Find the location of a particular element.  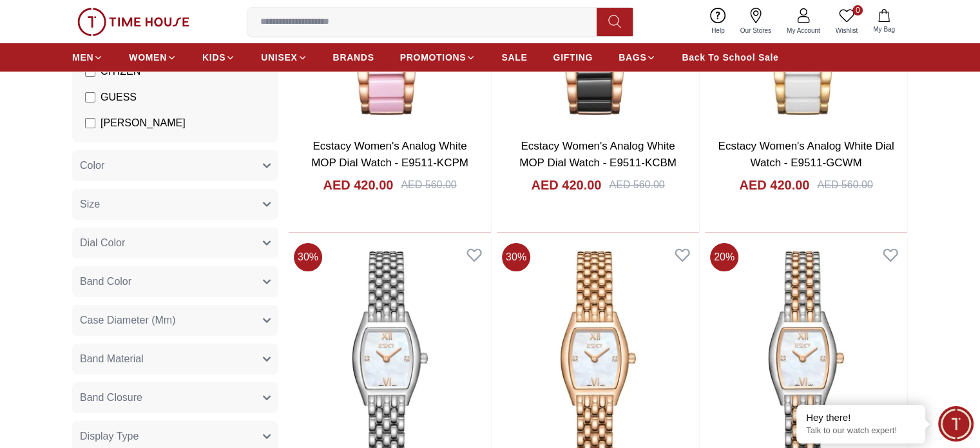

button: Color is located at coordinates (175, 166).